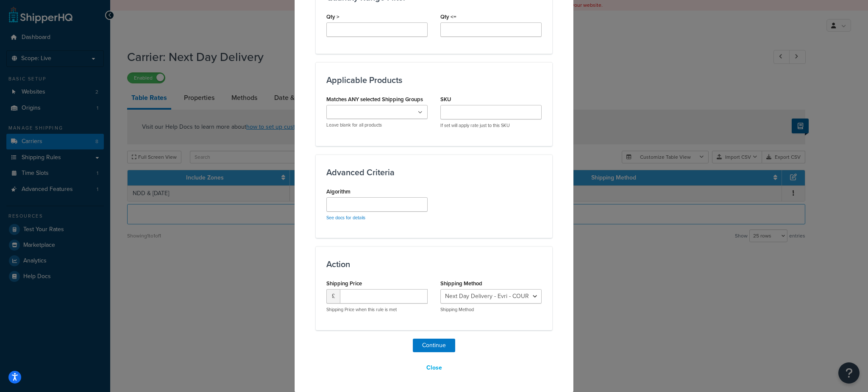 This screenshot has height=392, width=868. Describe the element at coordinates (445, 99) in the screenshot. I see `label: SKU` at that location.